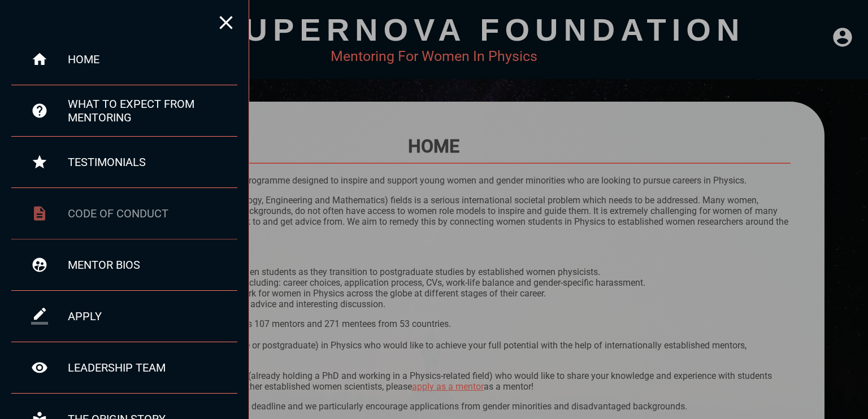 The height and width of the screenshot is (419, 868). I want to click on div: home, so click(153, 59).